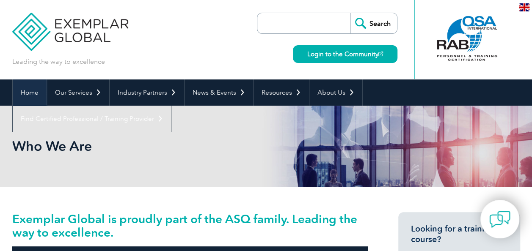  I want to click on p: Leading the way to excellence, so click(58, 62).